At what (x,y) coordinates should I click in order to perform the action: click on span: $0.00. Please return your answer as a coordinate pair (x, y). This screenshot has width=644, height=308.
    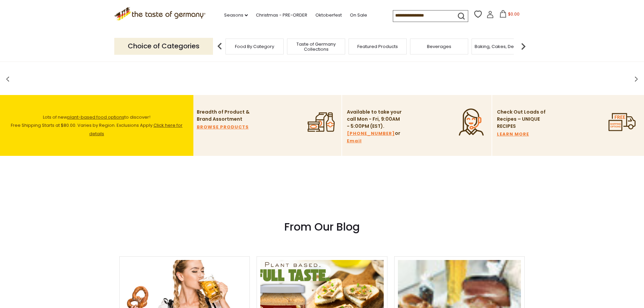
    Looking at the image, I should click on (513, 14).